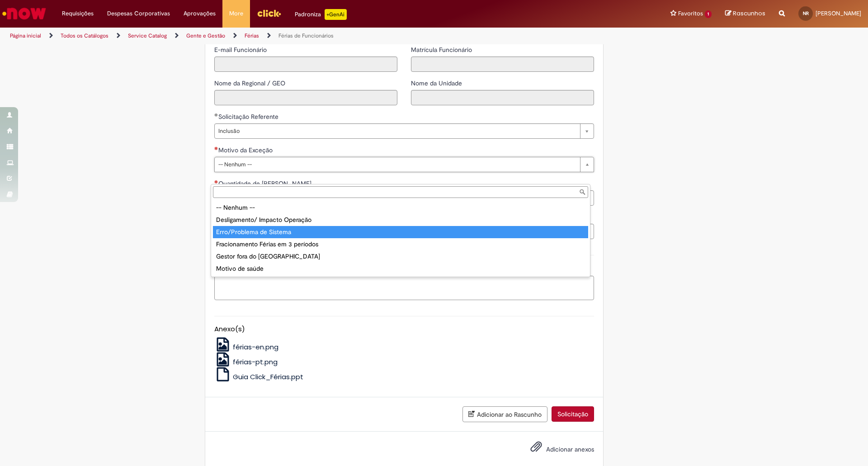 Image resolution: width=868 pixels, height=466 pixels. Describe the element at coordinates (401, 244) in the screenshot. I see `div: Fracionamento Férias em 3 períodos` at that location.